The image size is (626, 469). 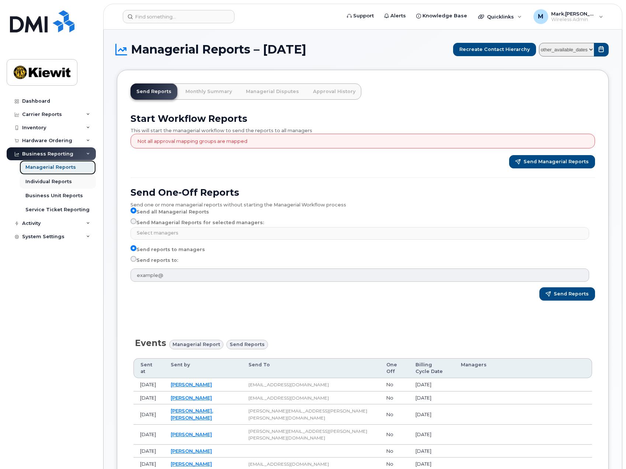 What do you see at coordinates (149, 368) in the screenshot?
I see `th: Sent at` at bounding box center [149, 368].